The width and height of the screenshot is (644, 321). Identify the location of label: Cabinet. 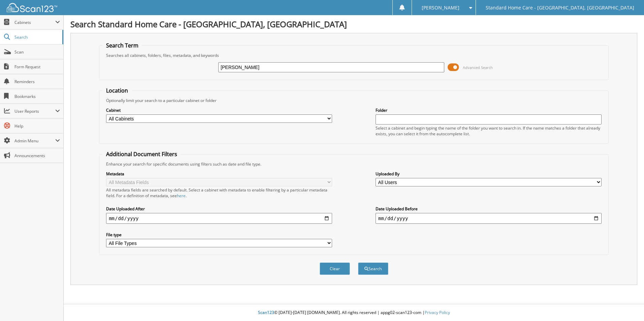
(219, 110).